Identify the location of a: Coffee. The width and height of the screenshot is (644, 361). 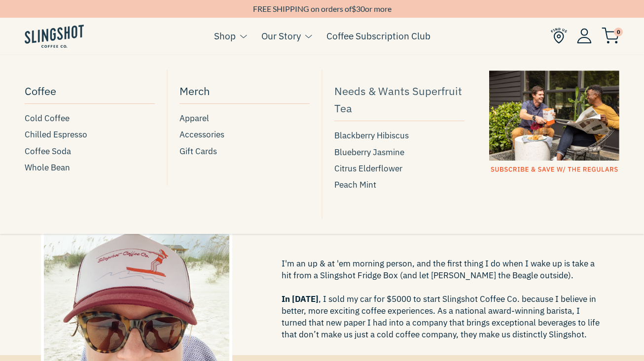
(90, 92).